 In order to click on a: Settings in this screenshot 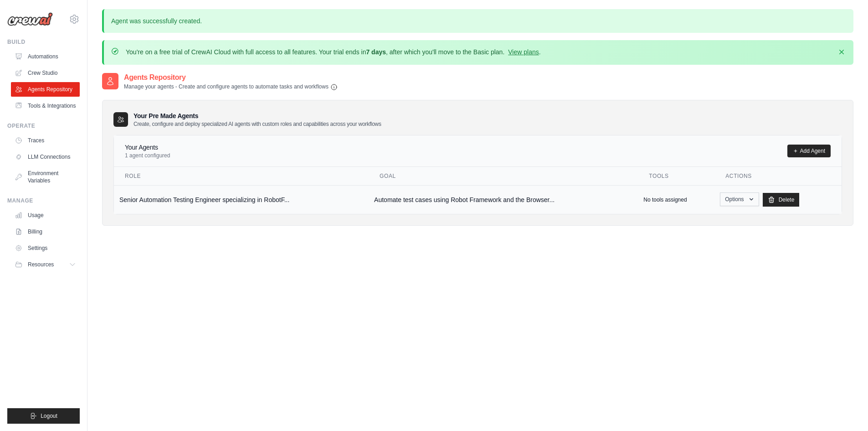, I will do `click(45, 248)`.